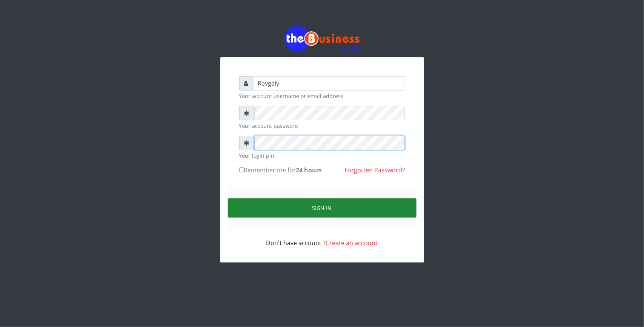  Describe the element at coordinates (309, 170) in the screenshot. I see `b: 24 hours` at that location.